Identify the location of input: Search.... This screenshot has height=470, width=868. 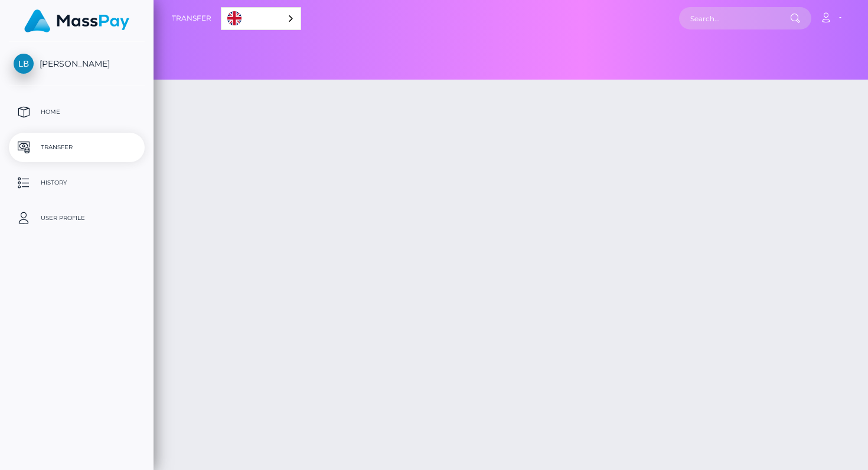
(735, 18).